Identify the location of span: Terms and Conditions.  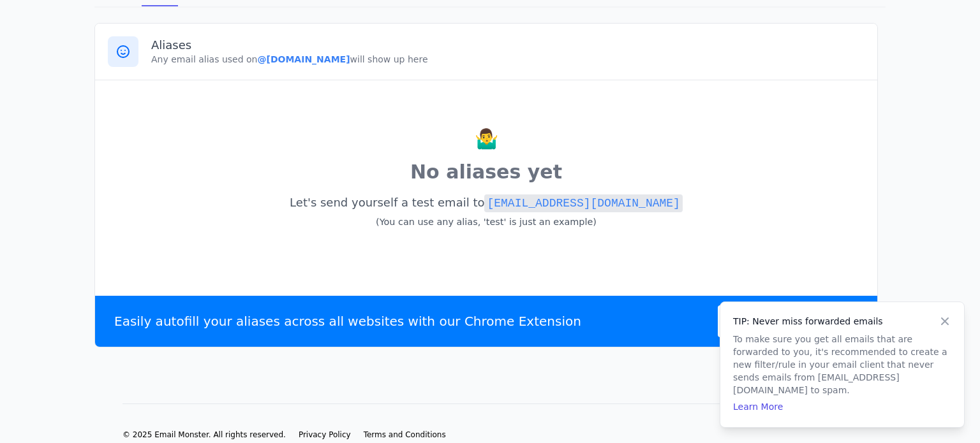
(405, 435).